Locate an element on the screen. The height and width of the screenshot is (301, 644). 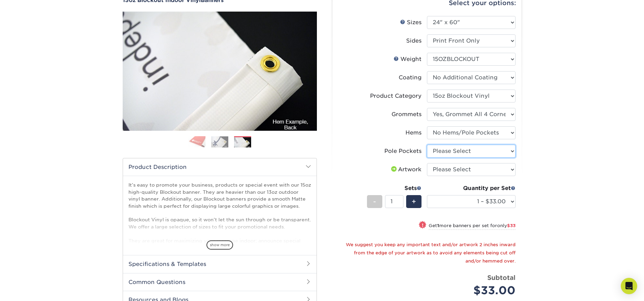
h2: Product Description is located at coordinates (220, 167).